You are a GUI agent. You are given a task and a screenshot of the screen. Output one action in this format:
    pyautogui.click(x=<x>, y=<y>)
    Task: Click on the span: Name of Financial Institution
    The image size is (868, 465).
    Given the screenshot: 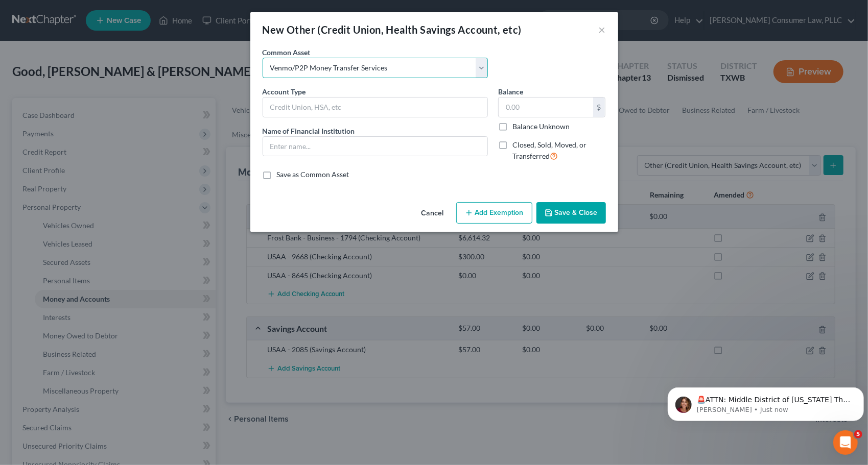 What is the action you would take?
    pyautogui.click(x=308, y=131)
    